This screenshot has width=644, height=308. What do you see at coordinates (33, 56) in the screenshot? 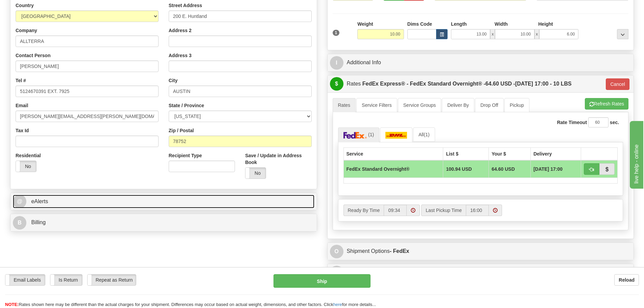
I see `label: Contact Person` at bounding box center [33, 56].